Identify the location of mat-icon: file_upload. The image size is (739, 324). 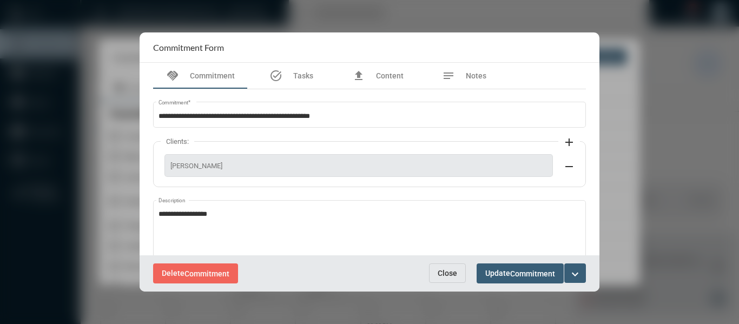
(359, 76).